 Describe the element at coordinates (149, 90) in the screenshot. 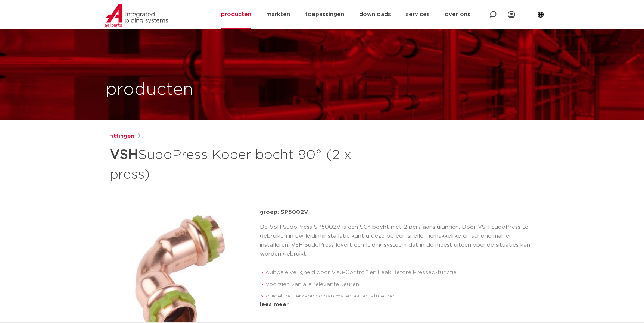

I see `h1: producten` at that location.